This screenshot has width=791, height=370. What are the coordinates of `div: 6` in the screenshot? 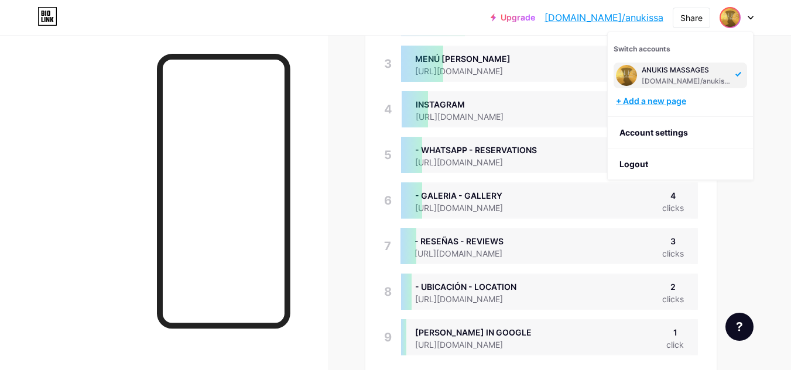 It's located at (387, 201).